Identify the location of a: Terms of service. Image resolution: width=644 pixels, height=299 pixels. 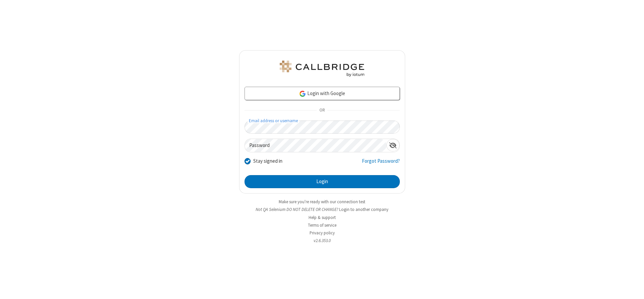
(322, 225).